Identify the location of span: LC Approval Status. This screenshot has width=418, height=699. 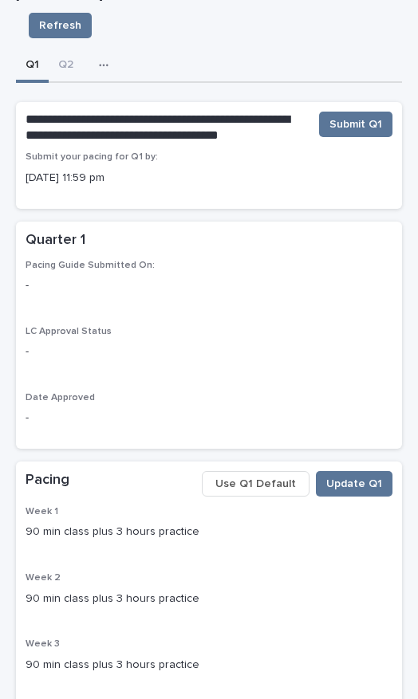
(69, 332).